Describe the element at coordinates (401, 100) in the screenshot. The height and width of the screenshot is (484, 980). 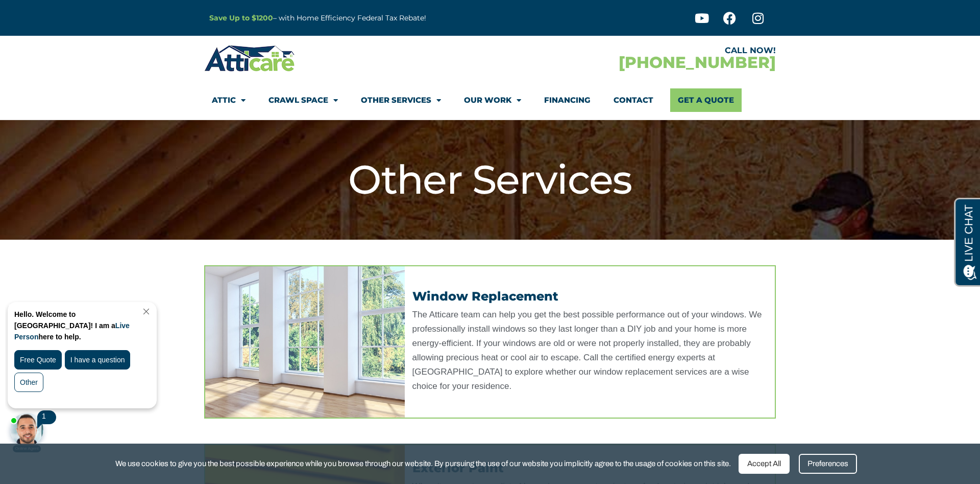
I see `a: Other Services` at that location.